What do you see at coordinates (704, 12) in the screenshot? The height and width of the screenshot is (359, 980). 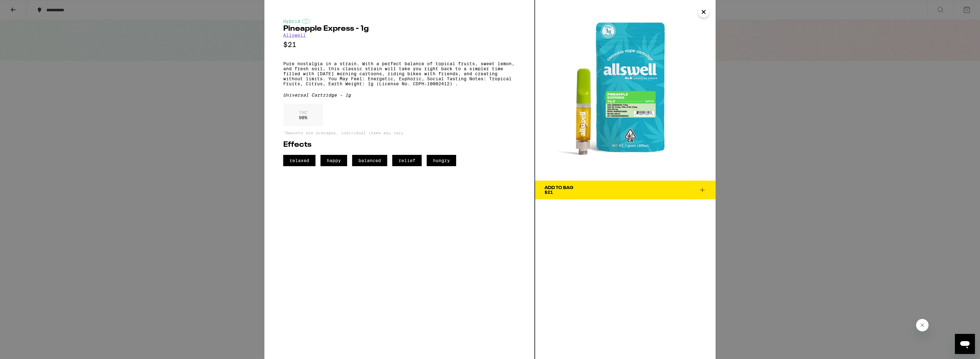 I see `button: Close` at bounding box center [704, 12].